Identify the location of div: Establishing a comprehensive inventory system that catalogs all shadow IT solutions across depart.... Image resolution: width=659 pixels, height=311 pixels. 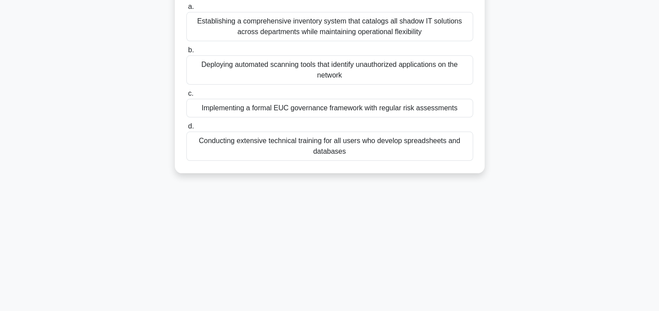
(330, 27).